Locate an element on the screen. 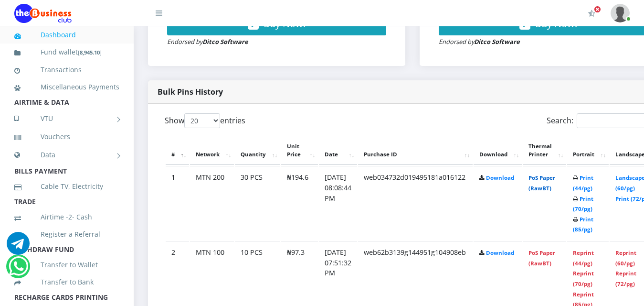  a: Print (70/pg) is located at coordinates (583, 203).